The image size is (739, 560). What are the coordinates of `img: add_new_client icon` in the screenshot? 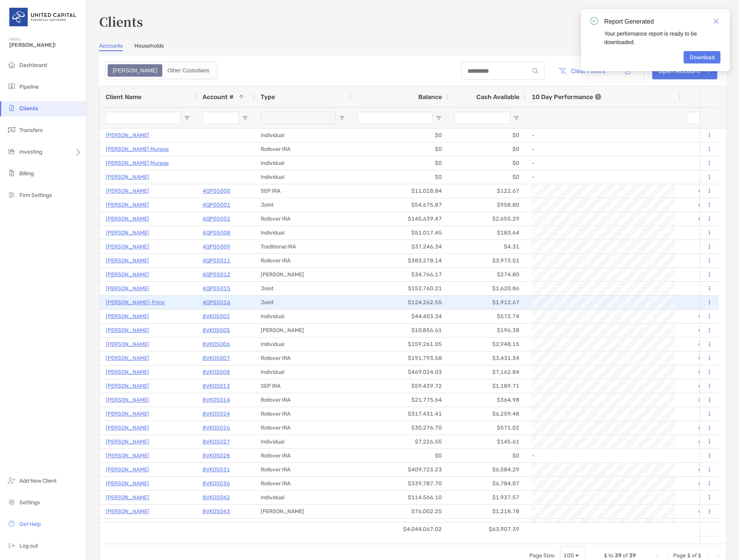 It's located at (12, 480).